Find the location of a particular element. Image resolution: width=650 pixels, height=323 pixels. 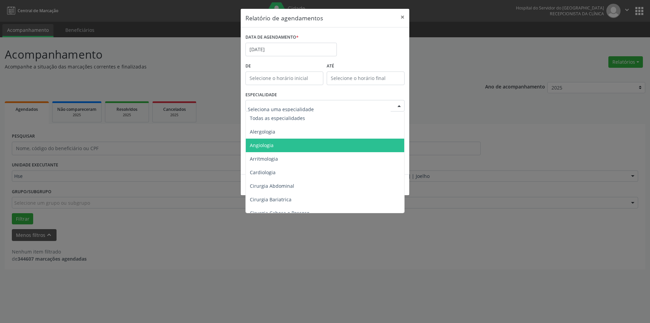

input: Selecione o horário inicial is located at coordinates (284, 78).